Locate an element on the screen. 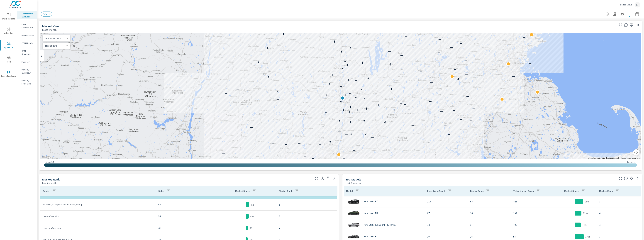 The width and height of the screenshot is (644, 240). p: 119 is located at coordinates (446, 201).